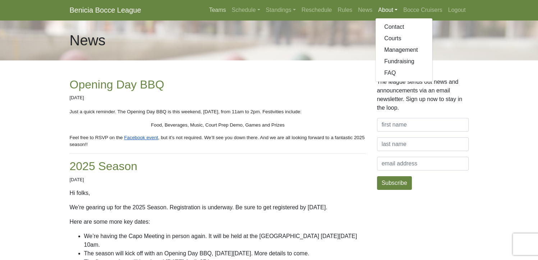  What do you see at coordinates (457, 10) in the screenshot?
I see `a: Logout` at bounding box center [457, 10].